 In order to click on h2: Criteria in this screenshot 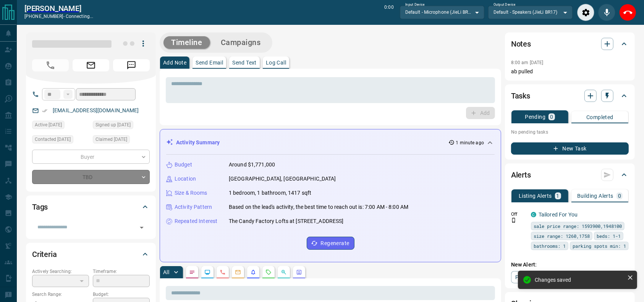, I will do `click(44, 254)`.